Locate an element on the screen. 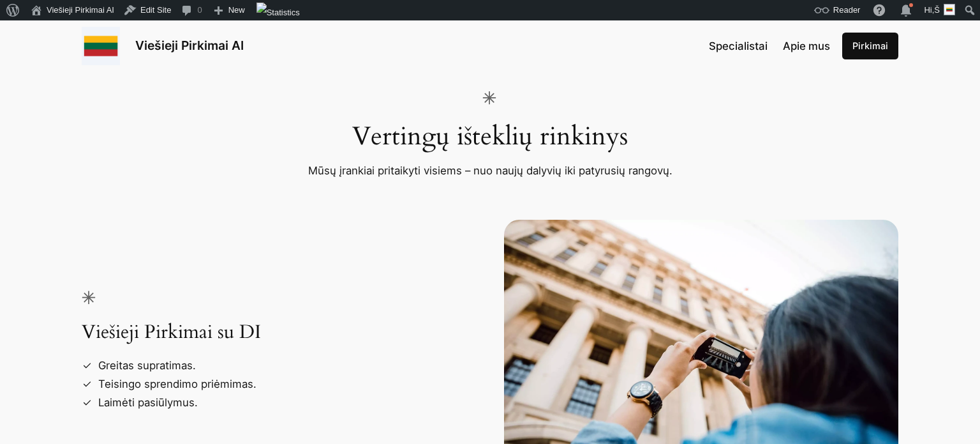 The width and height of the screenshot is (980, 444). nav: Navigation is located at coordinates (770, 46).